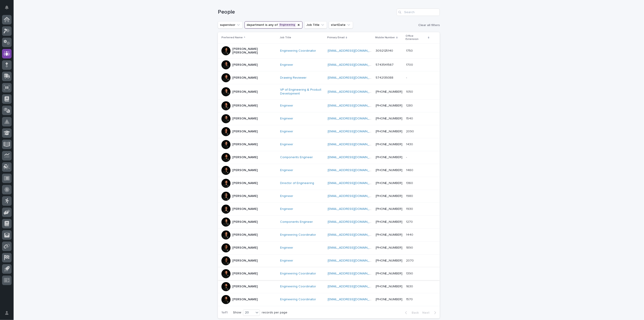 This screenshot has height=320, width=644. Describe the element at coordinates (429, 25) in the screenshot. I see `span: Clear all filters` at that location.